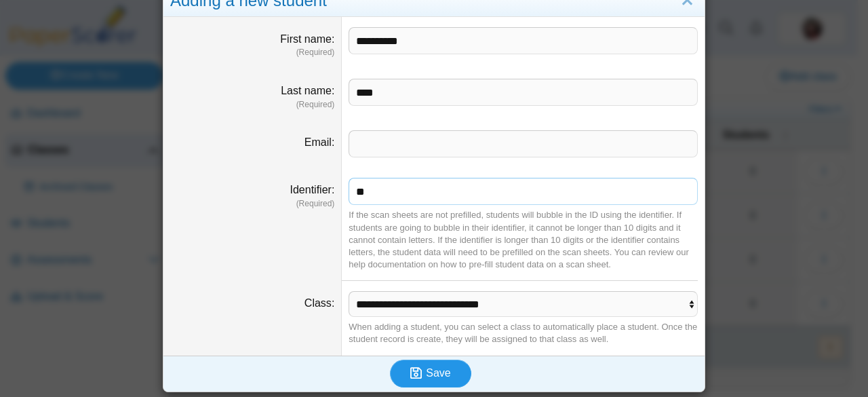 This screenshot has height=397, width=868. I want to click on button: Save, so click(431, 373).